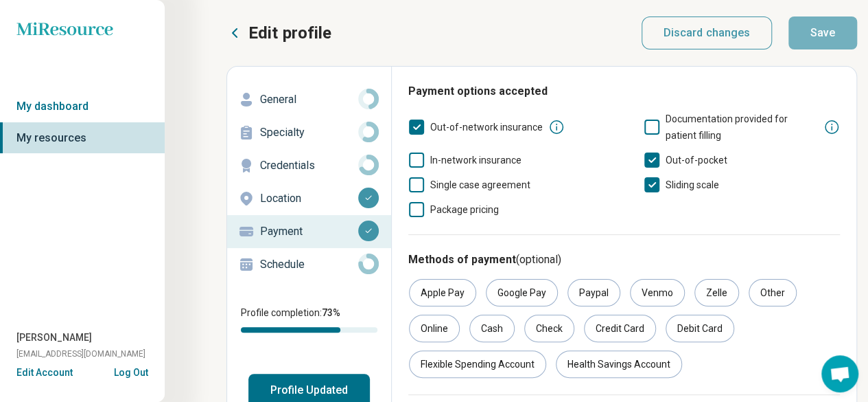 This screenshot has height=402, width=868. I want to click on span: Package pricing, so click(465, 210).